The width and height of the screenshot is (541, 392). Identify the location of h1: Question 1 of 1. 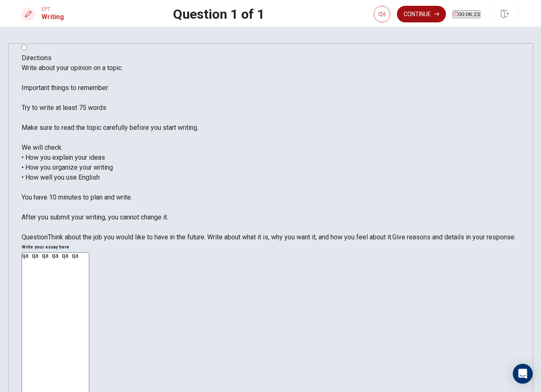
(219, 14).